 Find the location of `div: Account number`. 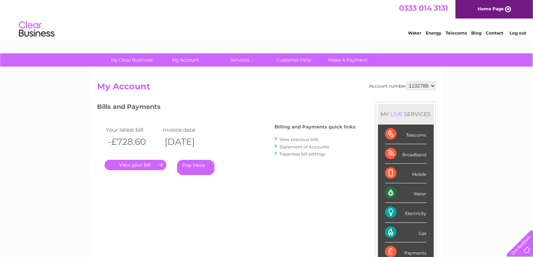

div: Account number is located at coordinates (403, 86).